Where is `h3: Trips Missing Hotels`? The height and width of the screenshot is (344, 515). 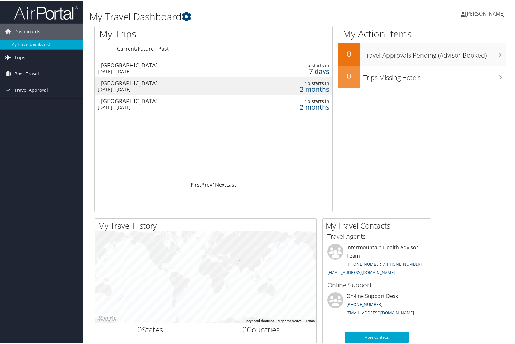 h3: Trips Missing Hotels is located at coordinates (435, 75).